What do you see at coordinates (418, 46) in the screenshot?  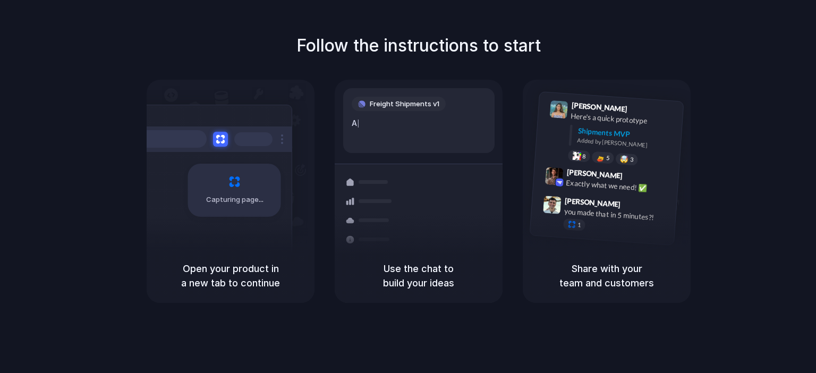 I see `h1: Follow the instructions to start` at bounding box center [418, 46].